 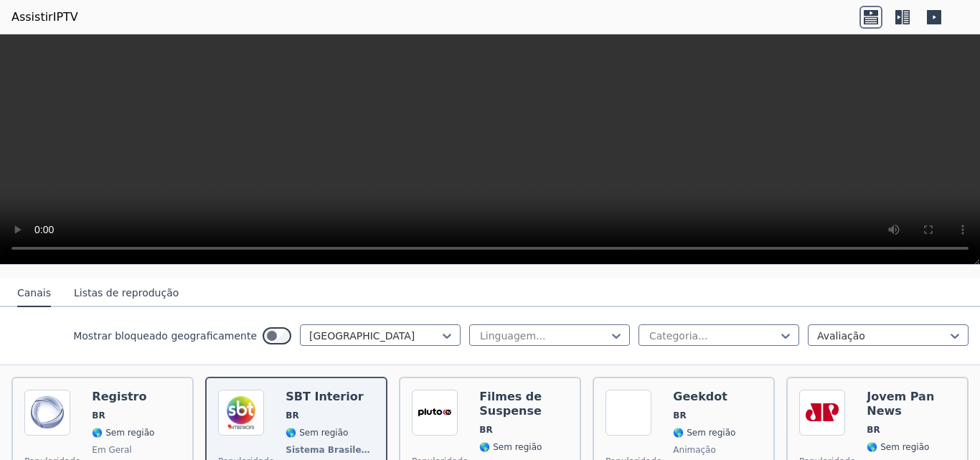 What do you see at coordinates (119, 396) in the screenshot?
I see `font: Registro` at bounding box center [119, 396].